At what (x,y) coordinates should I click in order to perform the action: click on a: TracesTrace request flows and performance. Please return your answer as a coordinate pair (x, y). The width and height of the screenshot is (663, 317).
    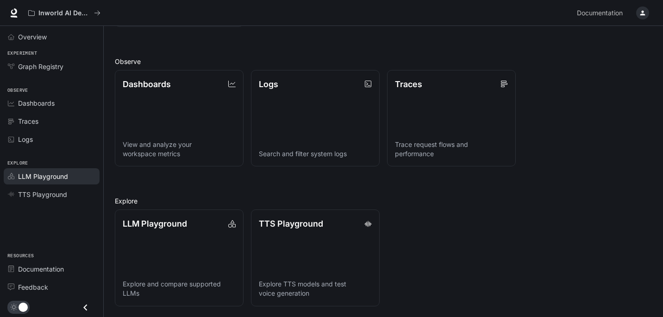
    Looking at the image, I should click on (452, 118).